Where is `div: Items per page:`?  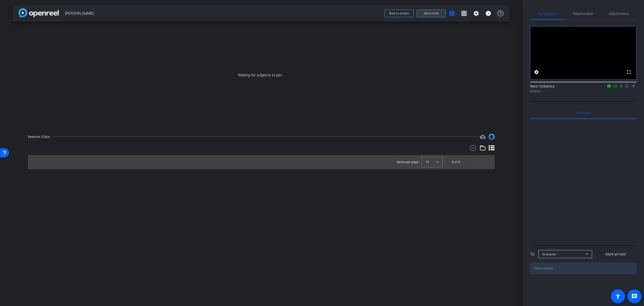 div: Items per page: is located at coordinates (408, 162).